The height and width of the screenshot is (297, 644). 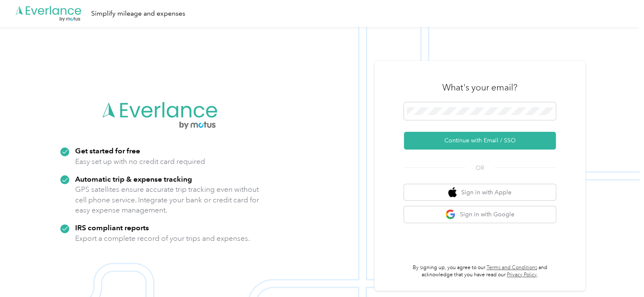 I want to click on p: Easy set up with no credit card required, so click(x=140, y=161).